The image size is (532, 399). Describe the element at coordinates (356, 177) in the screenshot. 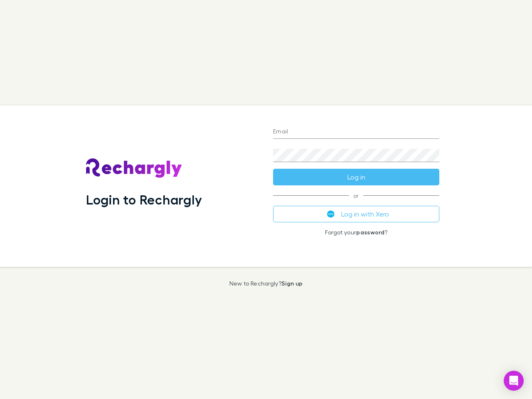

I see `button: Log in` at that location.